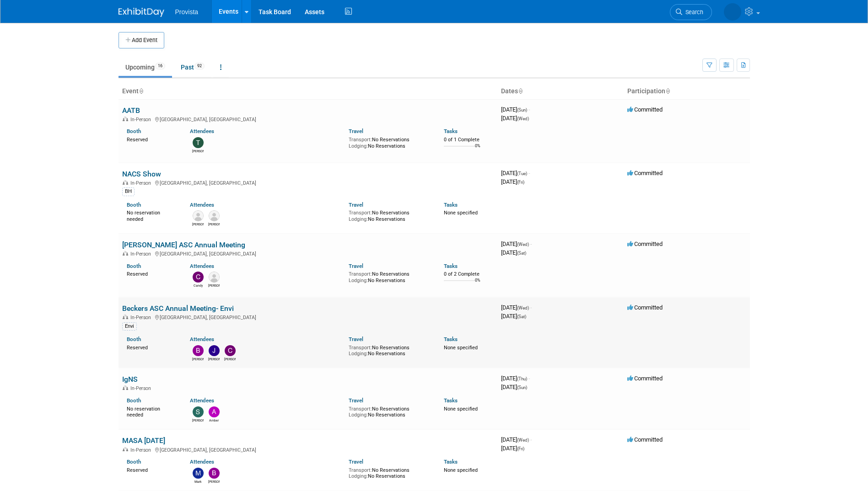  Describe the element at coordinates (198, 277) in the screenshot. I see `img: Candy Price` at that location.